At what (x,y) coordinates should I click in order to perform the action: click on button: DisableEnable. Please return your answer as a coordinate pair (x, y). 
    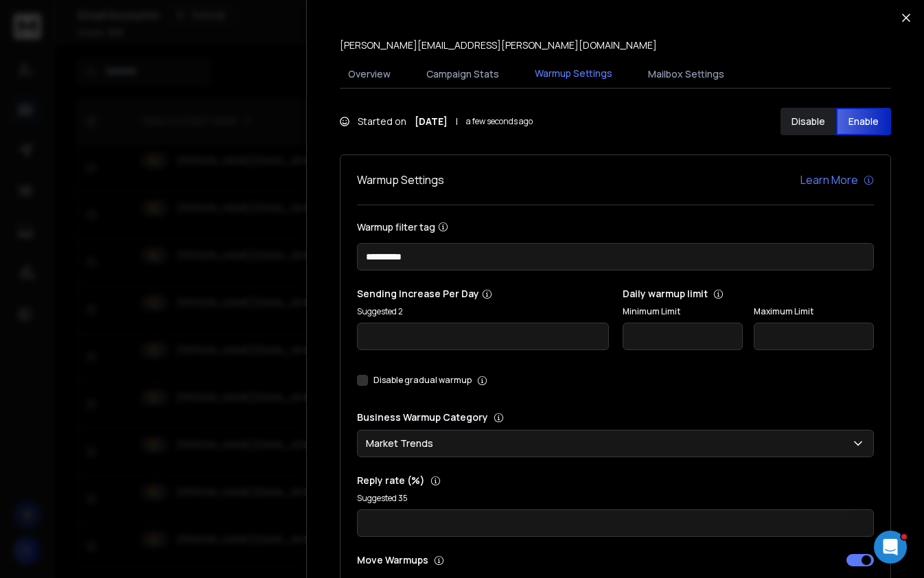
    Looking at the image, I should click on (835, 121).